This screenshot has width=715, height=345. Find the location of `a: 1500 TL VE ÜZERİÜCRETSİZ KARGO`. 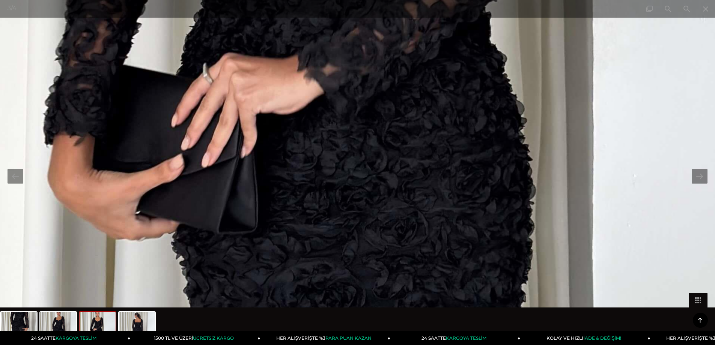

a: 1500 TL VE ÜZERİÜCRETSİZ KARGO is located at coordinates (195, 338).